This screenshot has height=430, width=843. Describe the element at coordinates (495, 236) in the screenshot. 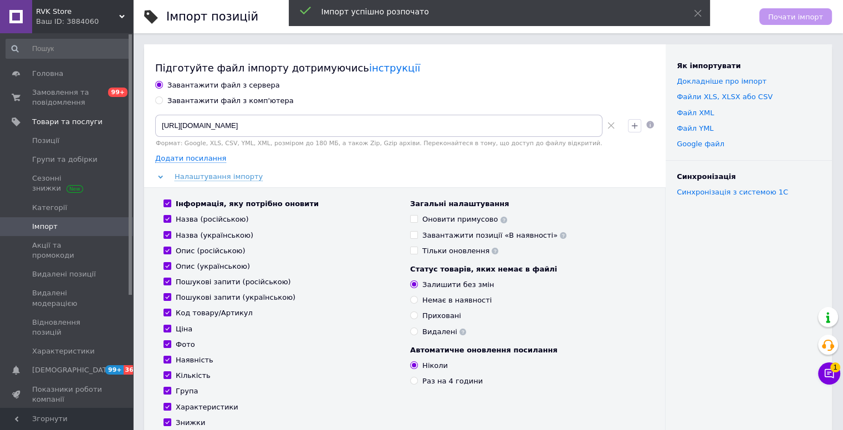

I see `div: Завантажити позиції «В наявності»` at that location.